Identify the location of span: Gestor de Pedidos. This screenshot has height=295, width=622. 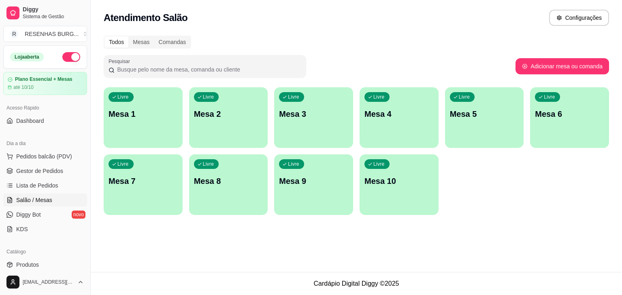
(40, 171).